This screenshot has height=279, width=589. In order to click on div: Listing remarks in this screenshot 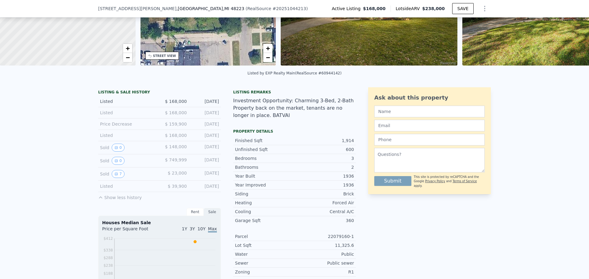, I will do `click(294, 92)`.